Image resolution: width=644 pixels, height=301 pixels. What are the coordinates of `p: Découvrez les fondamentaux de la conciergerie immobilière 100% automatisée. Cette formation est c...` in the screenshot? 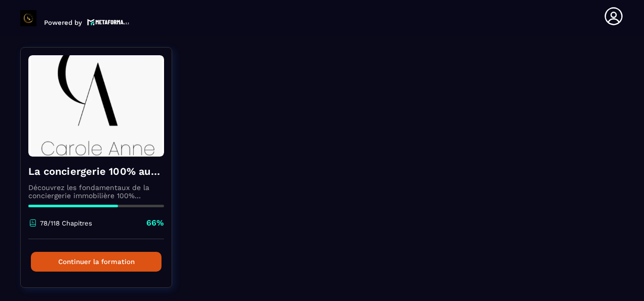 It's located at (96, 191).